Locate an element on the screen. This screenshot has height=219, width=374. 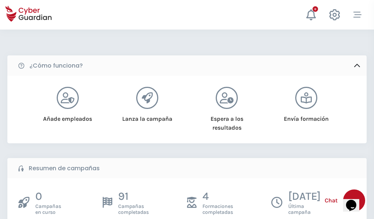
b: ¿Cómo funciona? is located at coordinates (56, 66).